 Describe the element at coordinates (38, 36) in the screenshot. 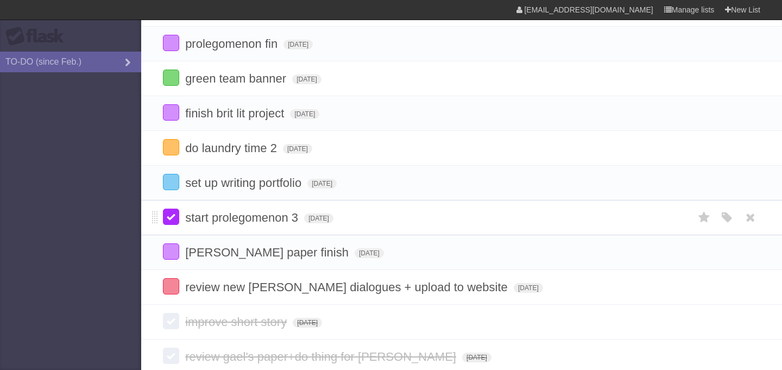

I see `div: Flask` at that location.